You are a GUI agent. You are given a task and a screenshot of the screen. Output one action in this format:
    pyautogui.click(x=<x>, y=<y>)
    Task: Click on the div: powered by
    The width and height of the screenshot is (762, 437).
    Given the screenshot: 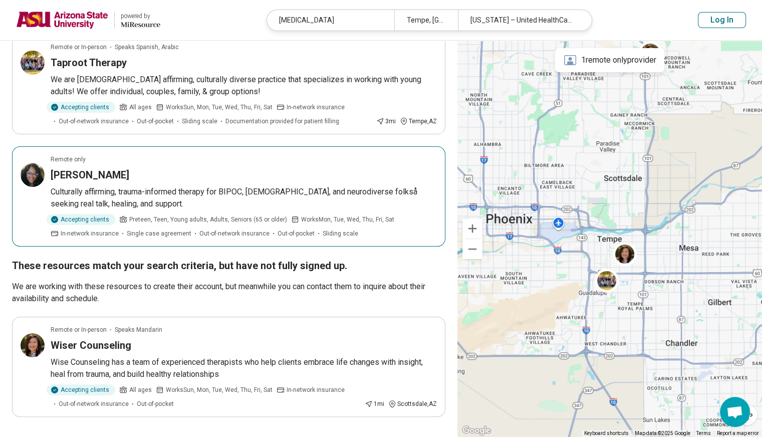 What is the action you would take?
    pyautogui.click(x=140, y=16)
    